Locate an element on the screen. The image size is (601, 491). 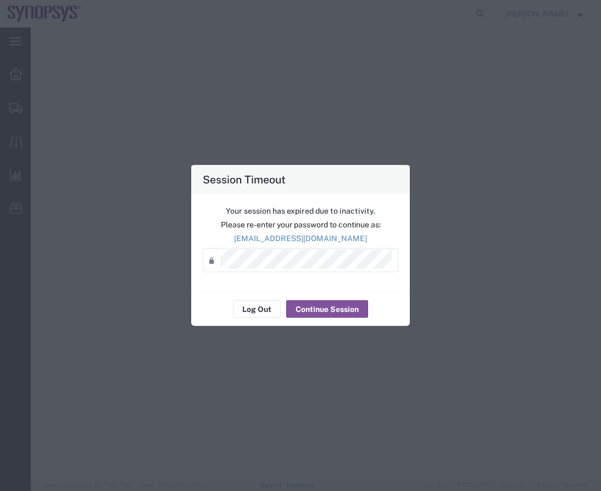
h4: Session Timeout is located at coordinates (244, 179).